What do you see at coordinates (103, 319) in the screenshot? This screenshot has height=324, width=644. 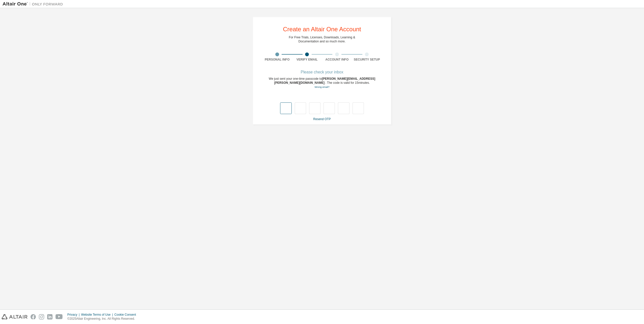 I see `p: © 2025 Altair Engineering, Inc. All Rights Reserved.` at bounding box center [103, 319].